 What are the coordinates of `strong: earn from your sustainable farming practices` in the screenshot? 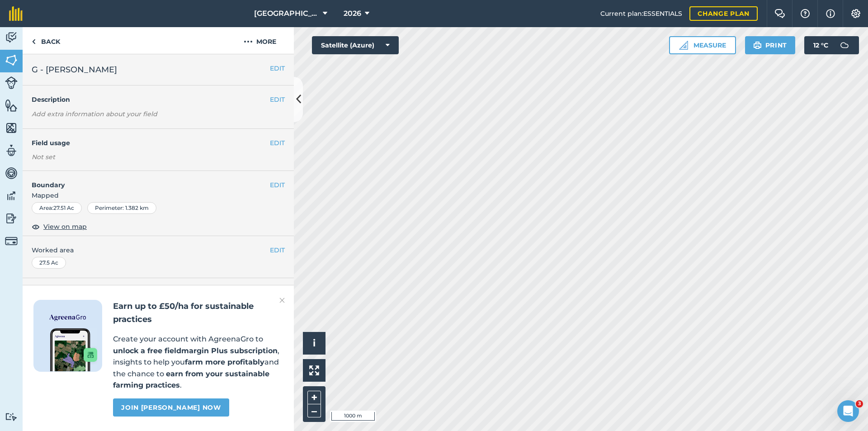 It's located at (191, 380).